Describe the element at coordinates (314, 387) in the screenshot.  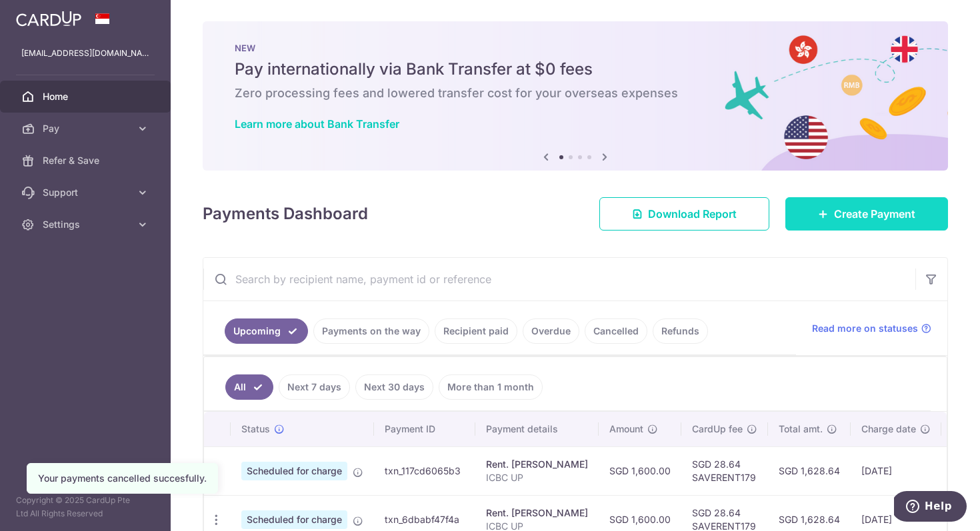
I see `a: Next 7 days` at that location.